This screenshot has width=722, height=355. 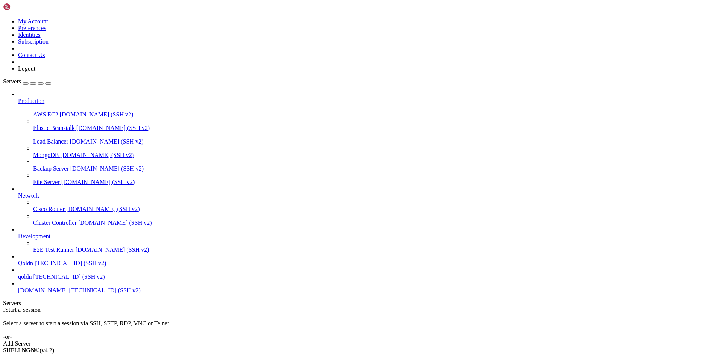 What do you see at coordinates (46, 182) in the screenshot?
I see `span: File Server` at bounding box center [46, 182].